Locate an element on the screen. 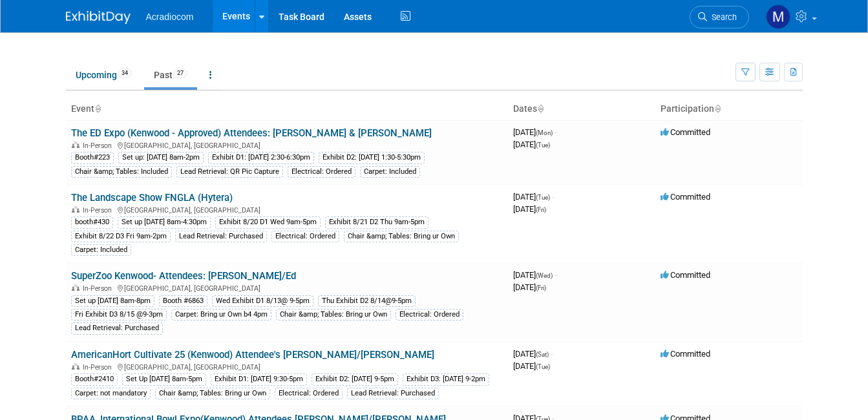 This screenshot has width=868, height=420. span: Acradiocom is located at coordinates (170, 17).